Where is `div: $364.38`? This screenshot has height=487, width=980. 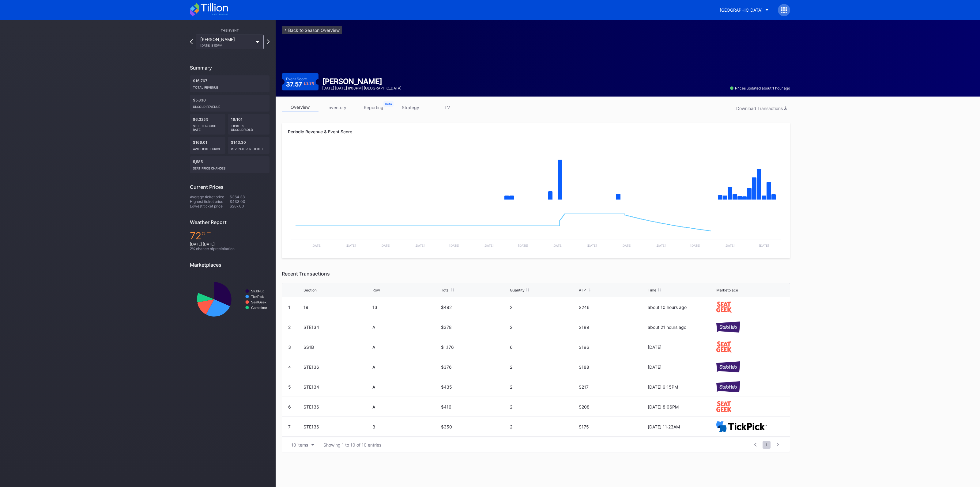
div: $364.38 is located at coordinates (250, 197).